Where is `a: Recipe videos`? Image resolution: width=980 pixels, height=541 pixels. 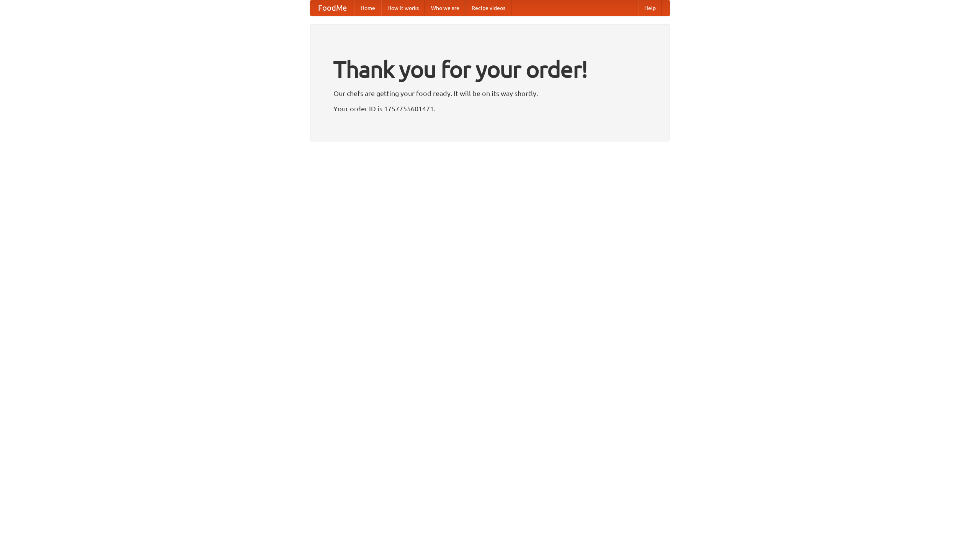
a: Recipe videos is located at coordinates (488, 8).